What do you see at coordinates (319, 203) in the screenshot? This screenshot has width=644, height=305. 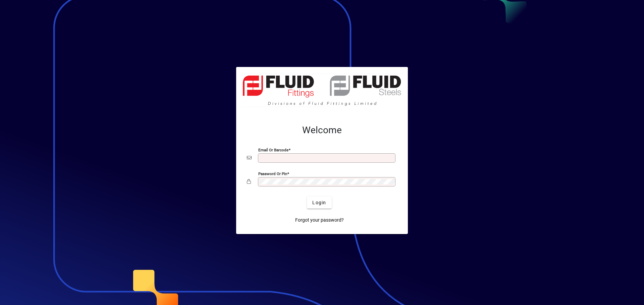 I see `button: Login` at bounding box center [319, 203].